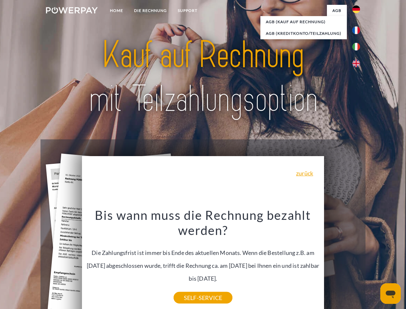  What do you see at coordinates (356, 47) in the screenshot?
I see `img: it` at bounding box center [356, 47].